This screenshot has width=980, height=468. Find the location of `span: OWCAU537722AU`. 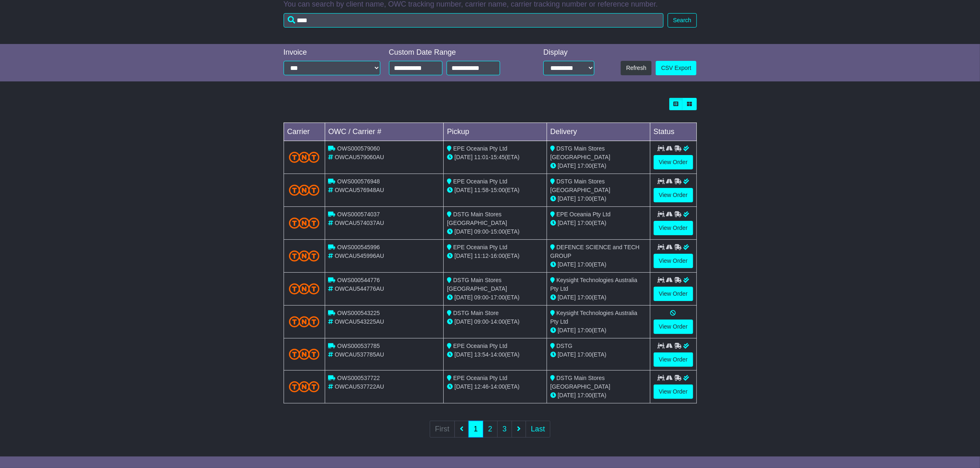

span: OWCAU537722AU is located at coordinates (359, 387).